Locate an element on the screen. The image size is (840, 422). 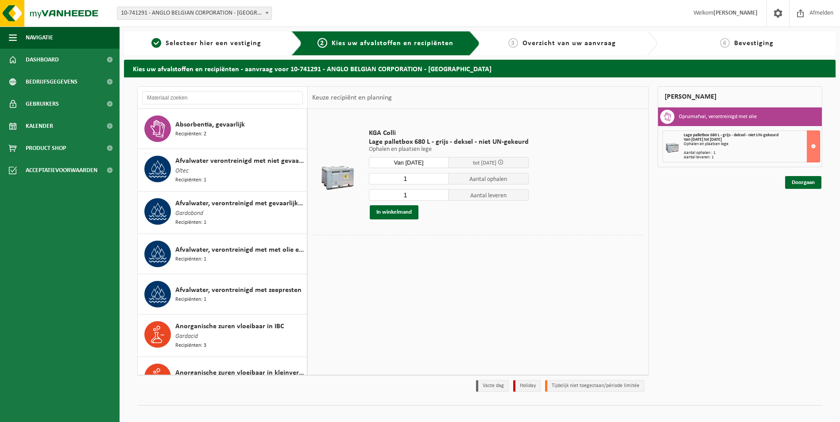
span: Kies uw afvalstoffen en recipiënten is located at coordinates (392, 43).